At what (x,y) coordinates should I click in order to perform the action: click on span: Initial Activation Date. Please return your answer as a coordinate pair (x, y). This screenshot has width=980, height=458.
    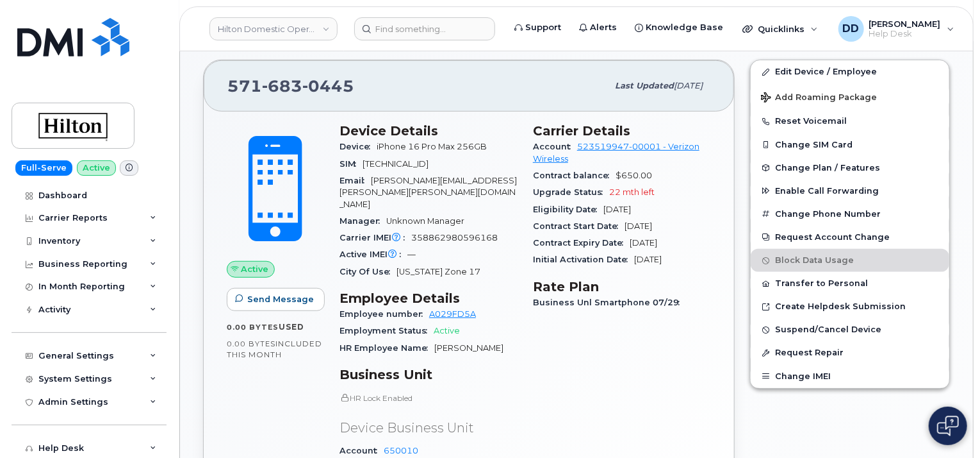
    Looking at the image, I should click on (584, 259).